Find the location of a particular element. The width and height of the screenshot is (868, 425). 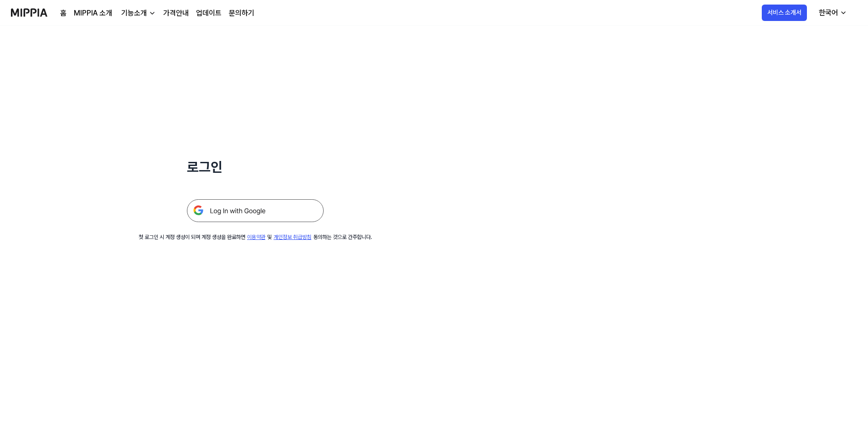

a: 이용약관 is located at coordinates (256, 237).